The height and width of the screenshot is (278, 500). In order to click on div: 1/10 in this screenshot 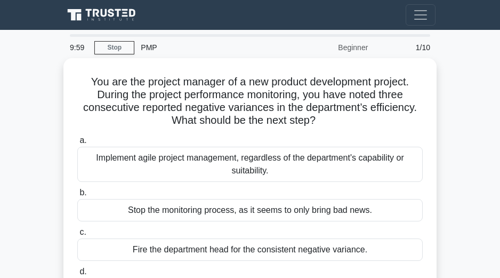, I will do `click(405, 47)`.